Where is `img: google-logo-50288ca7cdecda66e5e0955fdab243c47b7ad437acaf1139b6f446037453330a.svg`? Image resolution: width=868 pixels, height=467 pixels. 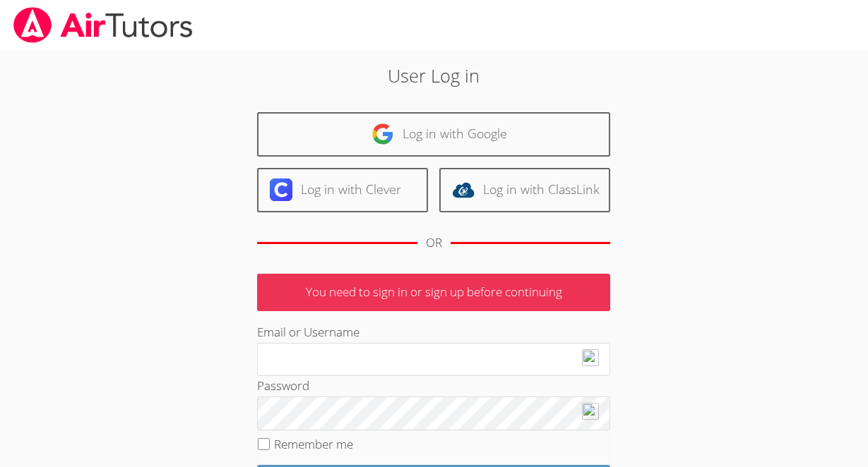 img: google-logo-50288ca7cdecda66e5e0955fdab243c47b7ad437acaf1139b6f446037453330a.svg is located at coordinates (383, 134).